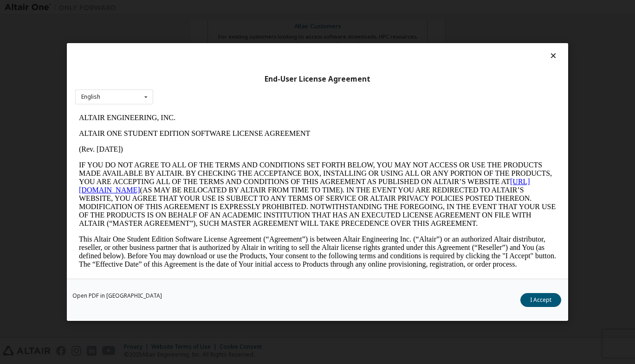 This screenshot has height=364, width=635. What do you see at coordinates (242, 142) in the screenshot?
I see `p: This Altair One Student Edition Software License Agreement (“Agreement”) is between Altair Engine...` at bounding box center [242, 142].